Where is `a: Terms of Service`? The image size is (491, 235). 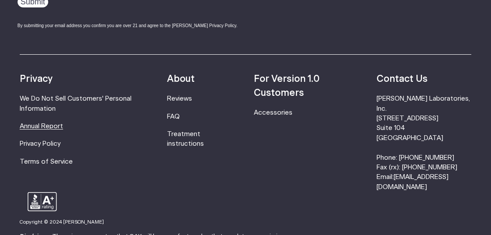
a: Terms of Service is located at coordinates (46, 162).